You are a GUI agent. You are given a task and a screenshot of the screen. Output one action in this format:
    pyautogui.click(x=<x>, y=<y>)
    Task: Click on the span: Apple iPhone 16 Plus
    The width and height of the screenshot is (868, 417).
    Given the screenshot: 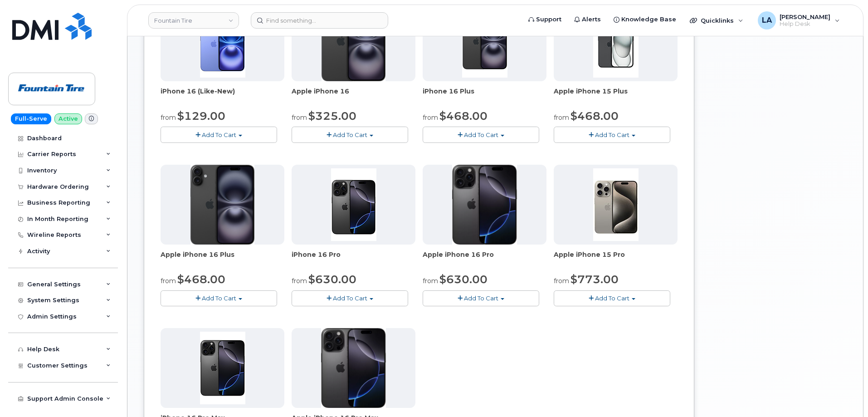 What is the action you would take?
    pyautogui.click(x=222, y=259)
    